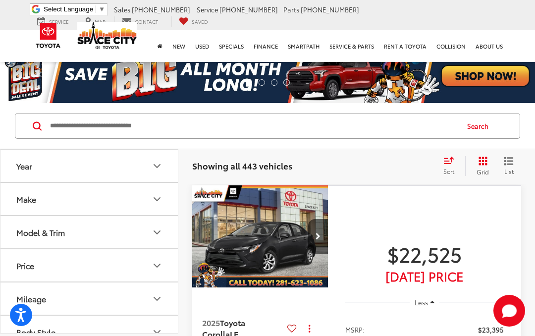 The height and width of the screenshot is (336, 535). What do you see at coordinates (193, 21) in the screenshot?
I see `a: My Saved Vehicles` at bounding box center [193, 21].